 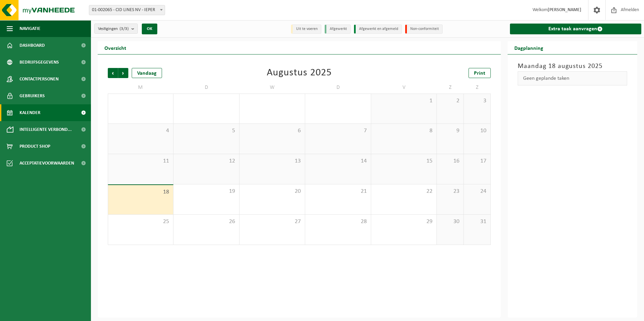 I want to click on div: Vandaag, so click(x=147, y=73).